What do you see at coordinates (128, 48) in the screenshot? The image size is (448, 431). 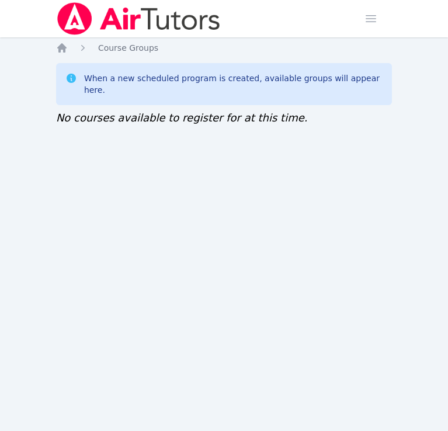 I see `a: Course Groups` at bounding box center [128, 48].